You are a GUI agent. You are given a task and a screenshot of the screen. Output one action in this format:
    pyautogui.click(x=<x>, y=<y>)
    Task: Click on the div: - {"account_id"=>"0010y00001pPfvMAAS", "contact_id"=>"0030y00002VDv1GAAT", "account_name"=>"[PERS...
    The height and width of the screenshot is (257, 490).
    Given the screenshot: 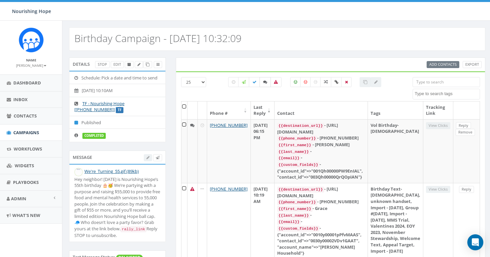 What is the action you would take?
    pyautogui.click(x=321, y=241)
    